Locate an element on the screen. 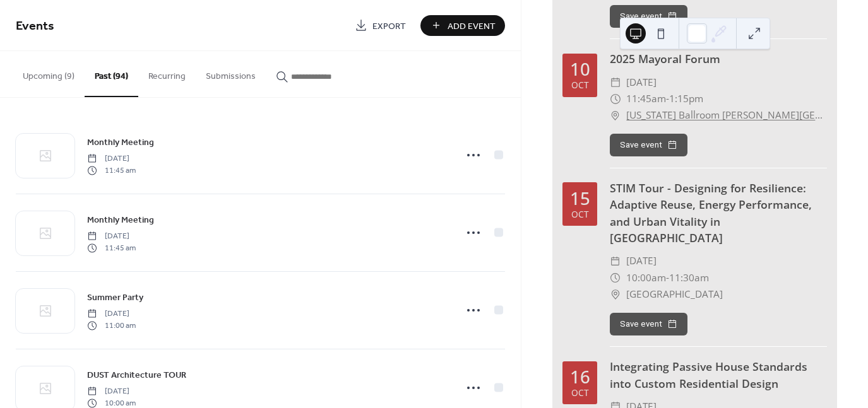 The height and width of the screenshot is (408, 868). span: 11:30am is located at coordinates (689, 278).